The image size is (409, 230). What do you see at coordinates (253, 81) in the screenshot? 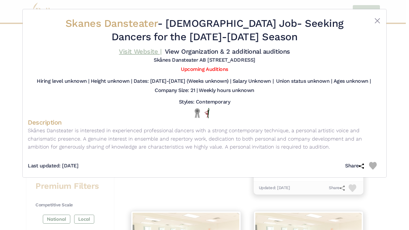
I see `h5: Salary Unknown |` at bounding box center [253, 81].